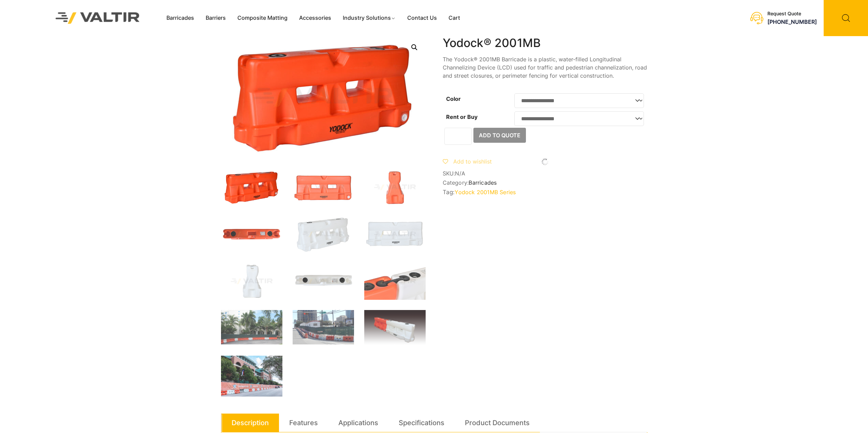 This screenshot has width=868, height=433. Describe the element at coordinates (462, 117) in the screenshot. I see `label: Rent or Buy` at that location.